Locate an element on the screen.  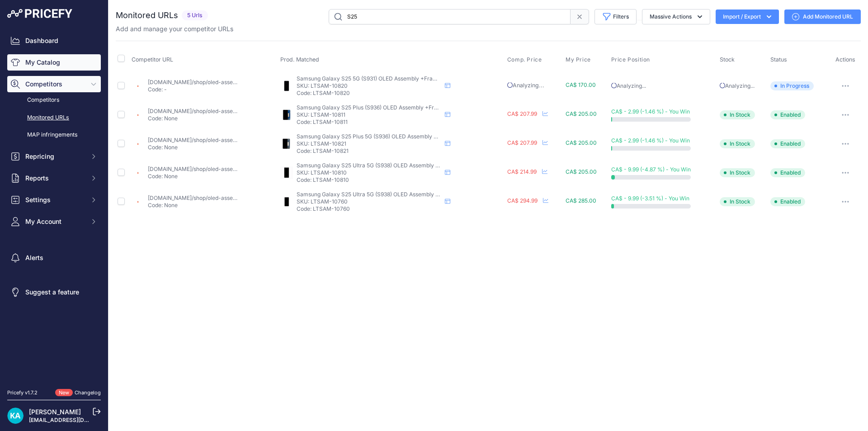
span: CA$ 294.99 is located at coordinates (522, 200).